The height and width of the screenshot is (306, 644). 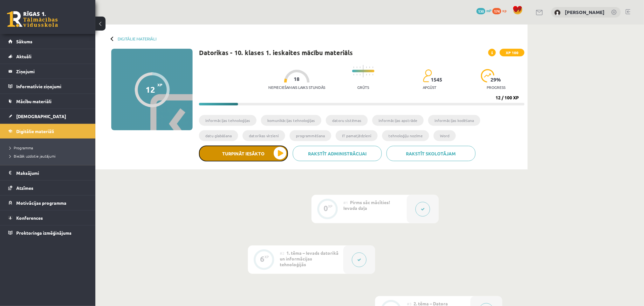 What do you see at coordinates (48, 101) in the screenshot?
I see `a: Mācību materiāli` at bounding box center [48, 101].